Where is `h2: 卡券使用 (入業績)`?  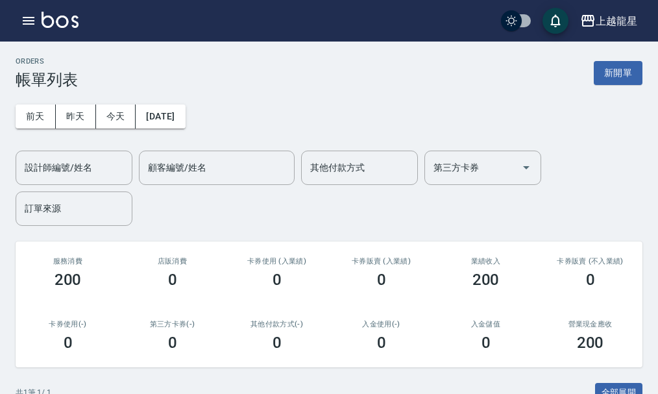 h2: 卡券使用 (入業績) is located at coordinates (276, 261).